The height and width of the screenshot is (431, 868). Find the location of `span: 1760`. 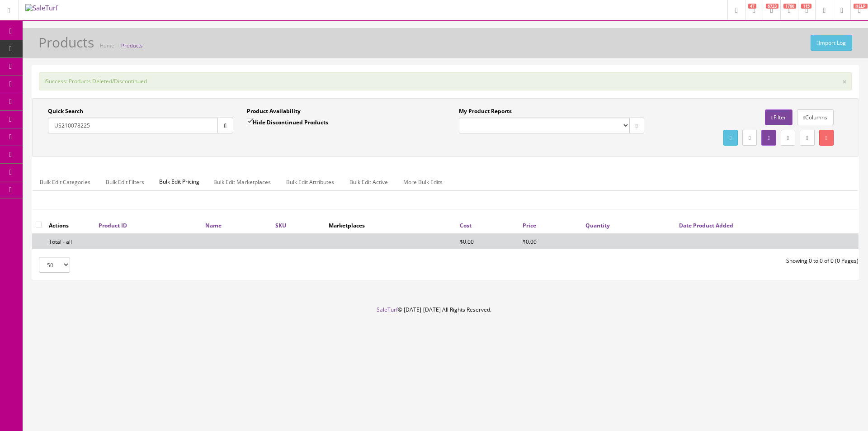

span: 1760 is located at coordinates (789, 6).